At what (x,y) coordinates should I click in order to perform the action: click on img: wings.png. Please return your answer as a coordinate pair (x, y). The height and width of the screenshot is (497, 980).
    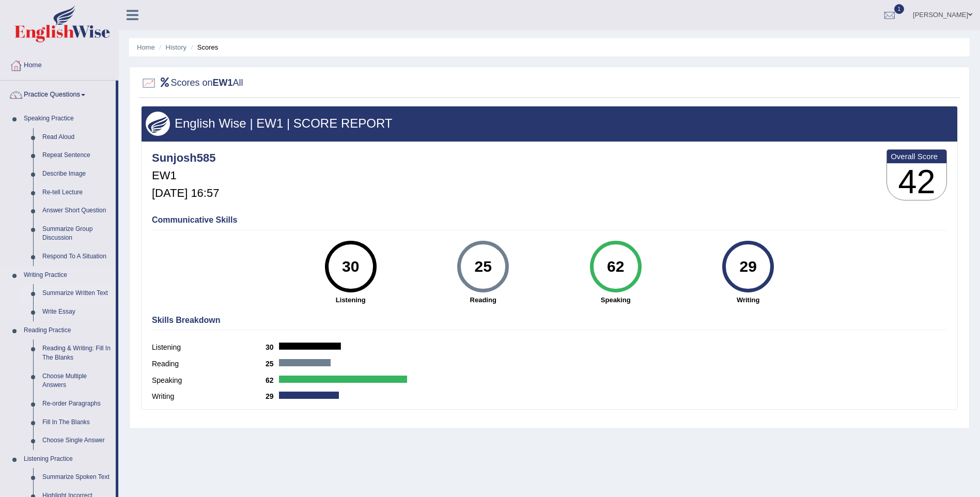
    Looking at the image, I should click on (158, 124).